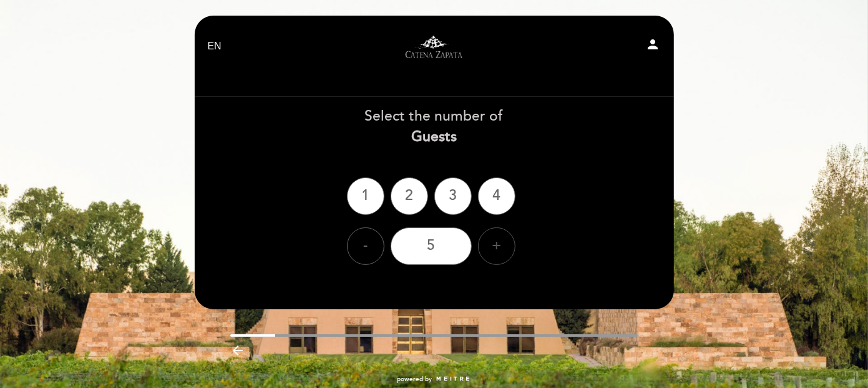 Image resolution: width=868 pixels, height=388 pixels. What do you see at coordinates (434, 127) in the screenshot?
I see `div: Select the number of` at bounding box center [434, 127].